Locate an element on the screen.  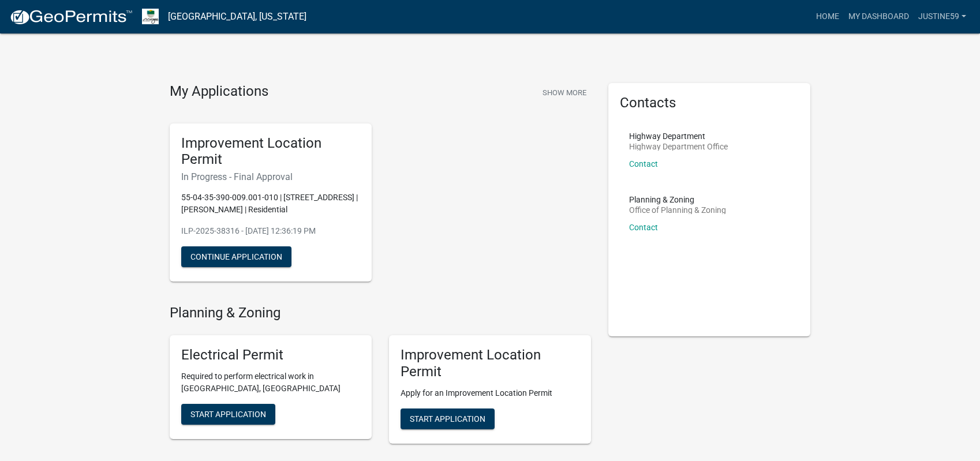
img: Morgan County, Indiana is located at coordinates (150, 16).